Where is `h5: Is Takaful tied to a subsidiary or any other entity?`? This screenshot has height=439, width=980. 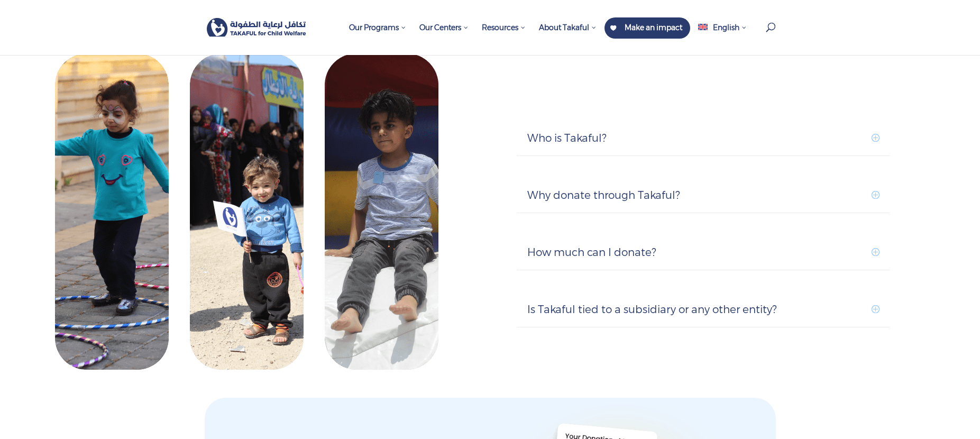
h5: Is Takaful tied to a subsidiary or any other entity? is located at coordinates (704, 310).